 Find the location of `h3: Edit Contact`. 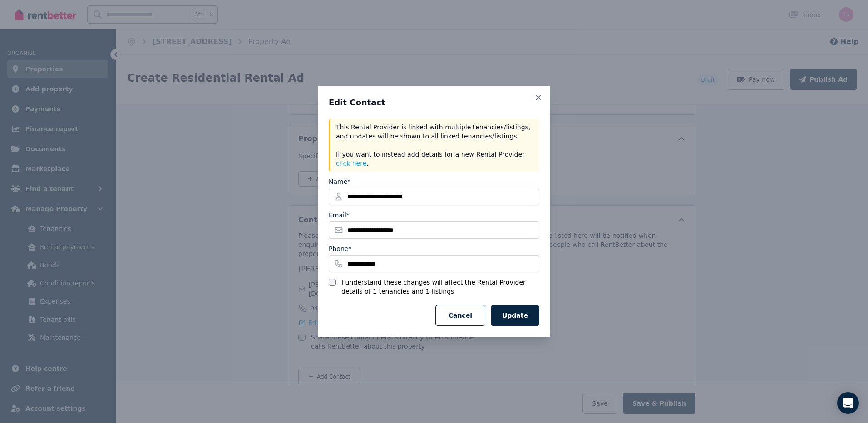

h3: Edit Contact is located at coordinates (434, 102).